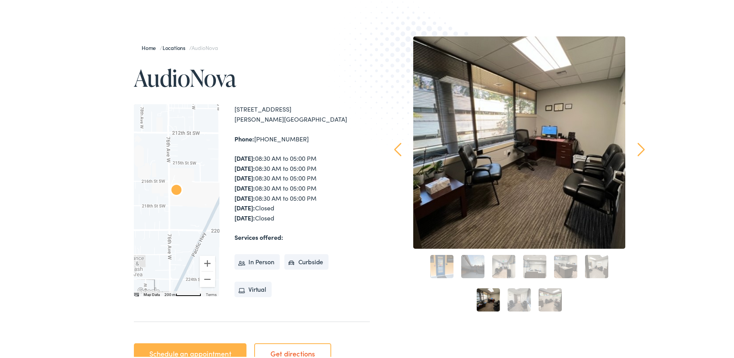  What do you see at coordinates (149, 289) in the screenshot?
I see `img: Google` at bounding box center [149, 289].